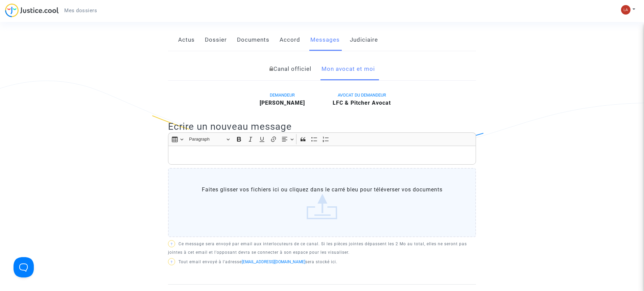 The image size is (644, 291). I want to click on img: 061d264c70b287290fe2068bf3196acc, so click(626, 10).